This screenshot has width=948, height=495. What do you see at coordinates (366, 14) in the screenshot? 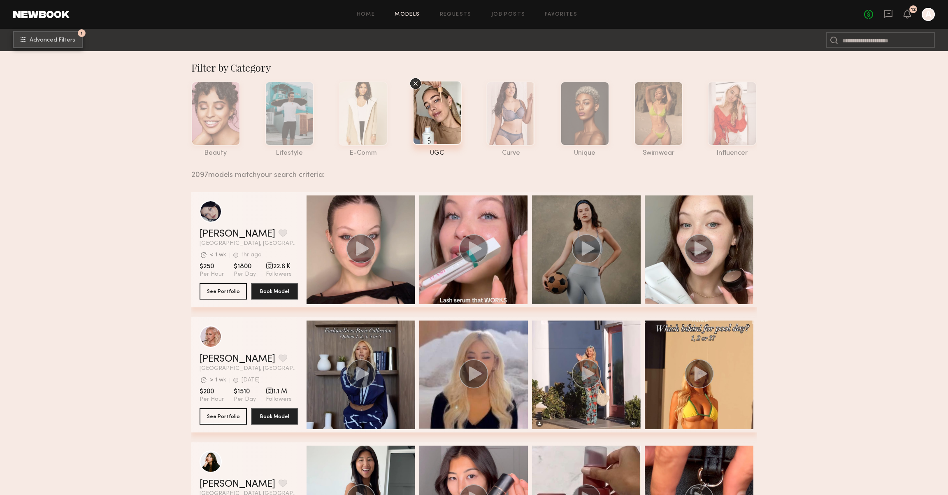
I see `a: Home` at bounding box center [366, 14].